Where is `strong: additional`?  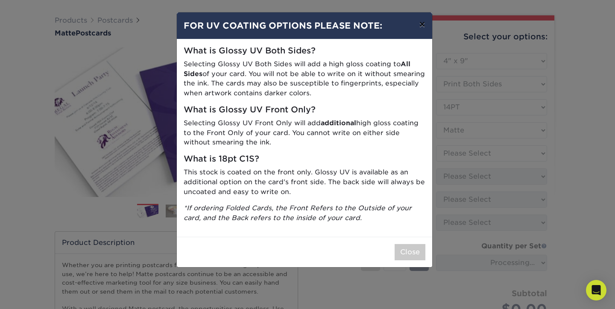 strong: additional is located at coordinates (339, 123).